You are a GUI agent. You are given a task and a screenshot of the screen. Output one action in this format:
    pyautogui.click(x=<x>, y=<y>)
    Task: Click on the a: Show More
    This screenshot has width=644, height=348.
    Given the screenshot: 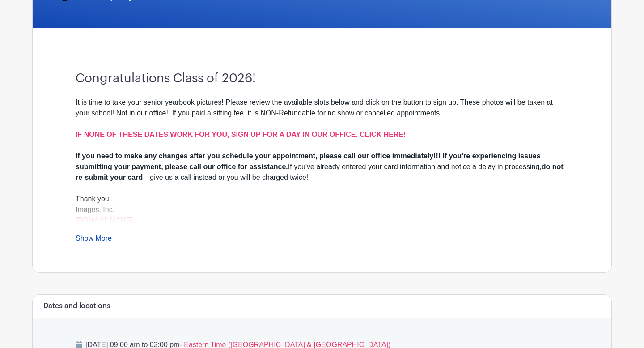 What is the action you would take?
    pyautogui.click(x=94, y=240)
    